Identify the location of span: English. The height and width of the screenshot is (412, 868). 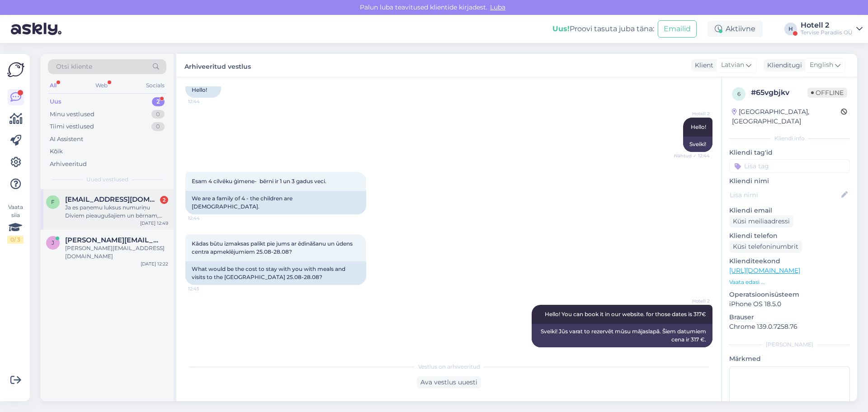
(821, 65).